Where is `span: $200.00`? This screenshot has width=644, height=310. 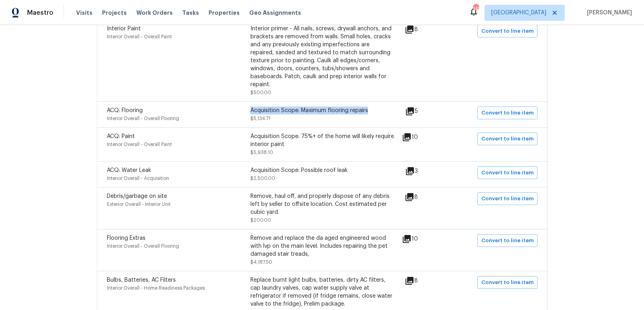 span: $200.00 is located at coordinates (261, 220).